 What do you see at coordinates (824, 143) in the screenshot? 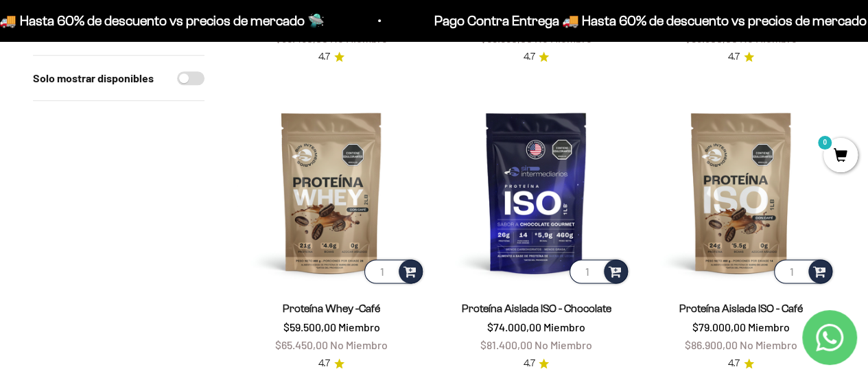
I see `mark: 0` at bounding box center [824, 143].